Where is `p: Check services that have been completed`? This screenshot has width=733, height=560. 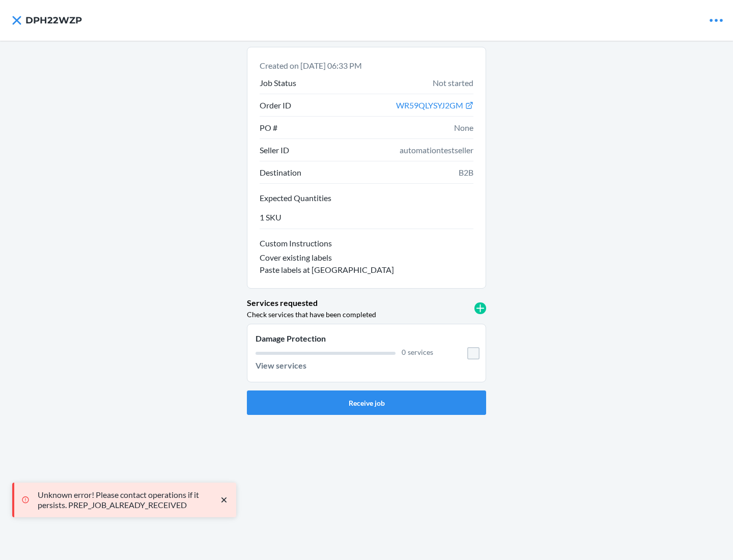
p: Check services that have been completed is located at coordinates (312, 314).